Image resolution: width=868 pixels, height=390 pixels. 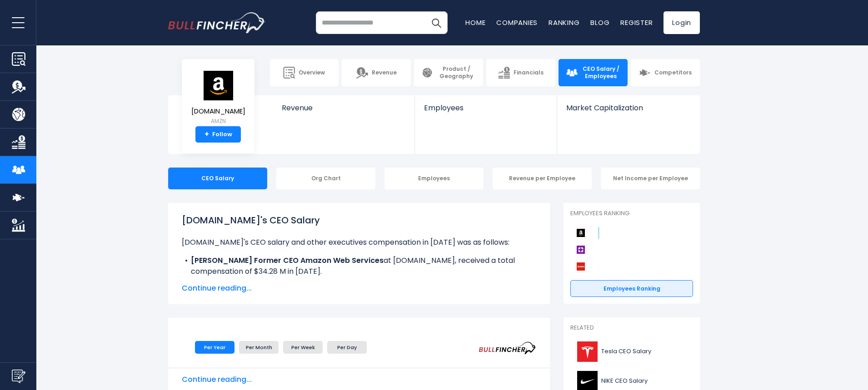 What do you see at coordinates (581, 266) in the screenshot?
I see `img: AutoZone competitors logo` at bounding box center [581, 266].